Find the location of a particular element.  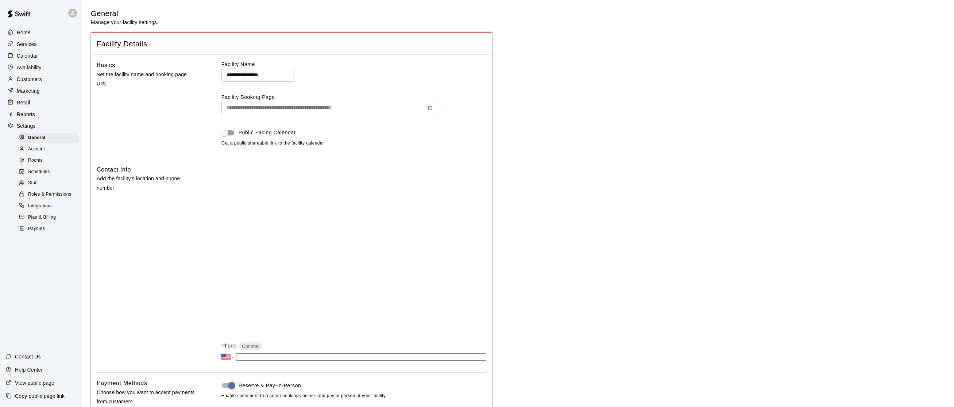

p: Calendar is located at coordinates (27, 56).